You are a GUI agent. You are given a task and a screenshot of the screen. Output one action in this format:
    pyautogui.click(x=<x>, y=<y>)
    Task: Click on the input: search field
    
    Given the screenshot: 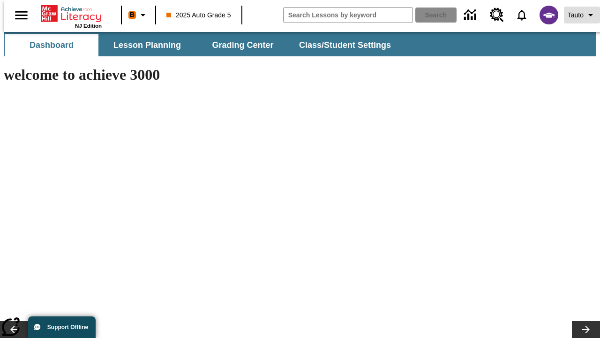 What is the action you would take?
    pyautogui.click(x=348, y=15)
    